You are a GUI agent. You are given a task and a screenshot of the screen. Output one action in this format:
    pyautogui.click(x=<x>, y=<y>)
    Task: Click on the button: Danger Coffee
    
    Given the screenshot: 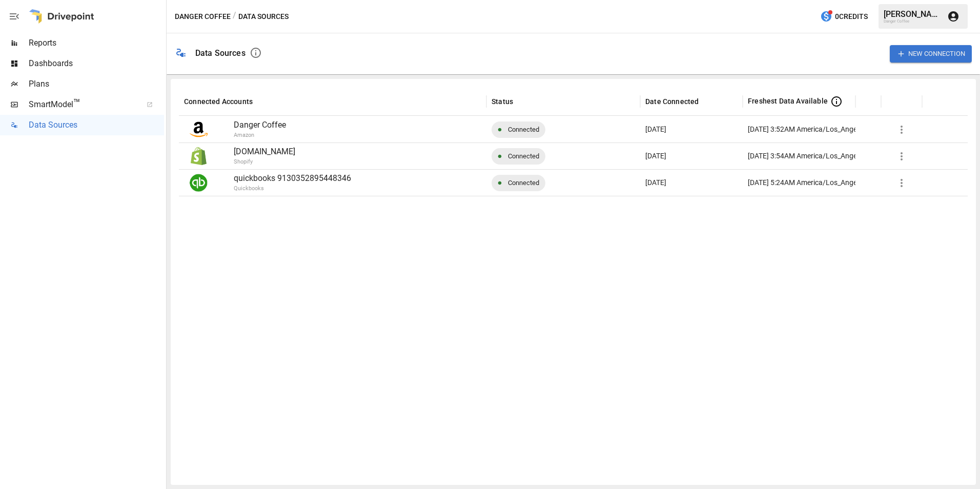 What is the action you would take?
    pyautogui.click(x=203, y=16)
    